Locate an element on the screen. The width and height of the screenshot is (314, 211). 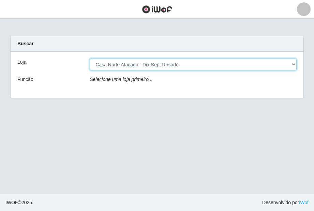
i: Selecione uma loja primeiro... is located at coordinates (121, 79).